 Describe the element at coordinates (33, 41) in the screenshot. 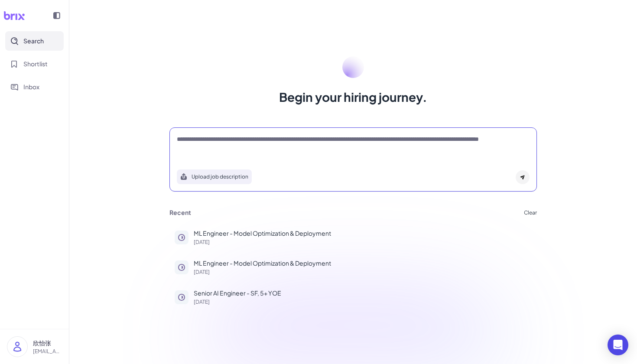

I see `span: Search` at that location.